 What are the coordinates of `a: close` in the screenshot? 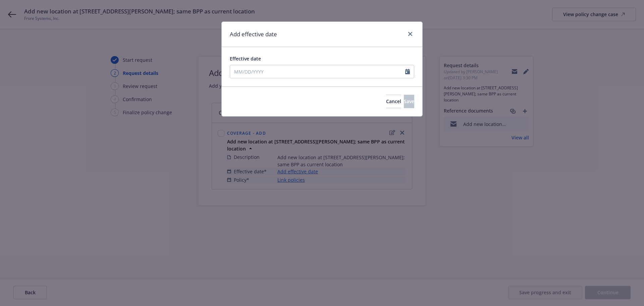 It's located at (410, 34).